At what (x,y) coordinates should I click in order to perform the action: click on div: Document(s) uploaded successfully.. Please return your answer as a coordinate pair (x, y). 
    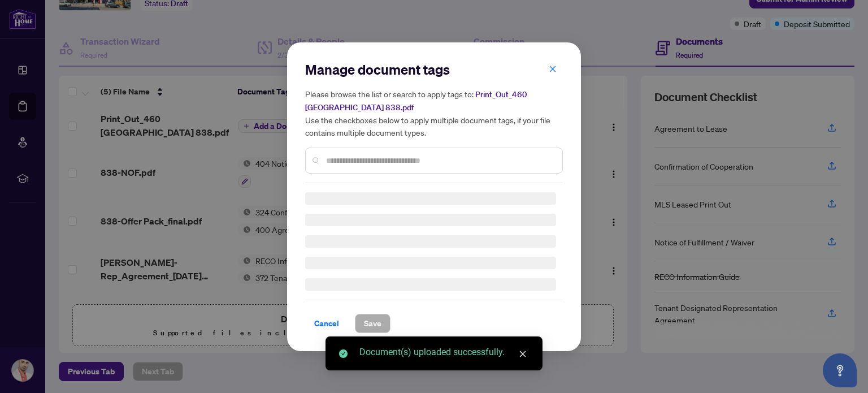
    Looking at the image, I should click on (445, 352).